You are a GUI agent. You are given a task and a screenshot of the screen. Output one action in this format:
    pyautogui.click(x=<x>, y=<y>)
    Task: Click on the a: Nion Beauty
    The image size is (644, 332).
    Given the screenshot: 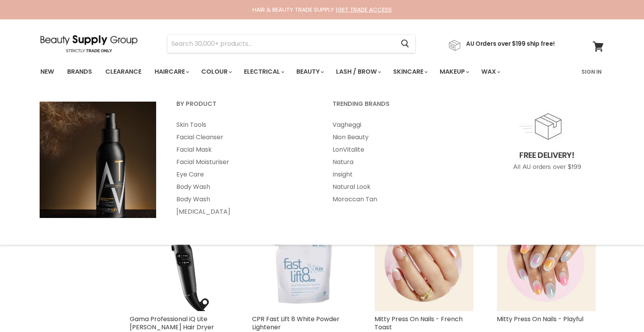 What is the action you would take?
    pyautogui.click(x=400, y=137)
    